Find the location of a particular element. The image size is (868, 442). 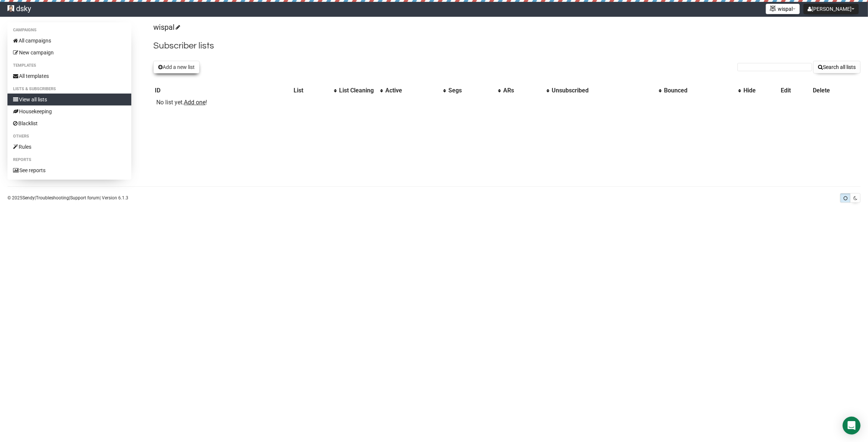

a: View all lists is located at coordinates (69, 100).